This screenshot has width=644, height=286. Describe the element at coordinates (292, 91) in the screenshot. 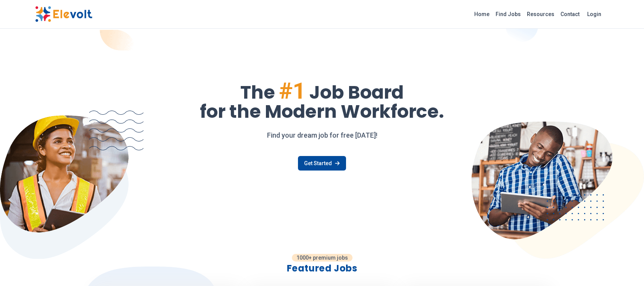

I see `span: #1` at that location.